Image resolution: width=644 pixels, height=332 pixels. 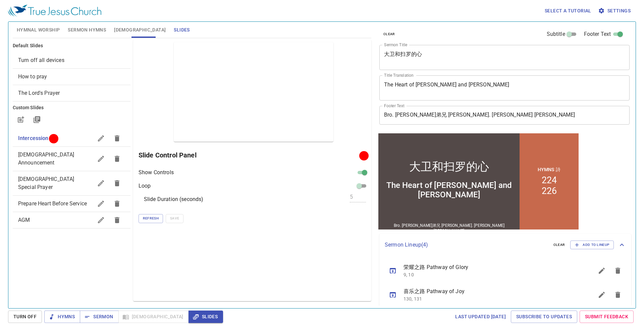 I want to click on li: 226, so click(x=172, y=59).